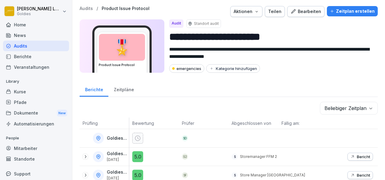 This screenshot has width=385, height=180. I want to click on a: Home, so click(36, 25).